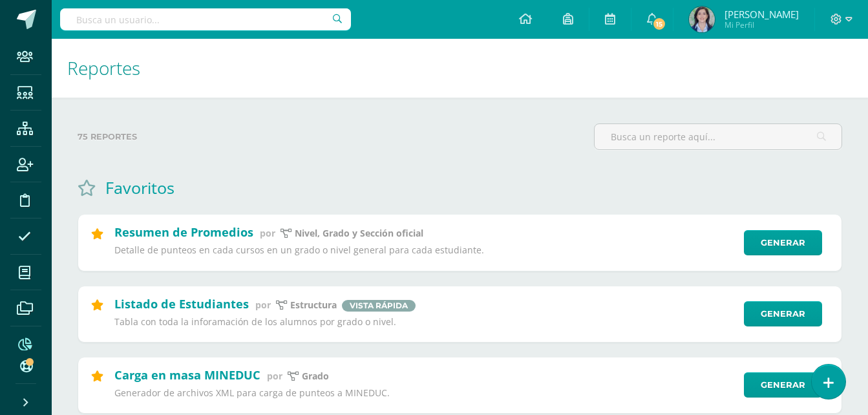  Describe the element at coordinates (424, 322) in the screenshot. I see `p: Tabla con toda la inforamación de los alumnos por grado o nivel.` at that location.